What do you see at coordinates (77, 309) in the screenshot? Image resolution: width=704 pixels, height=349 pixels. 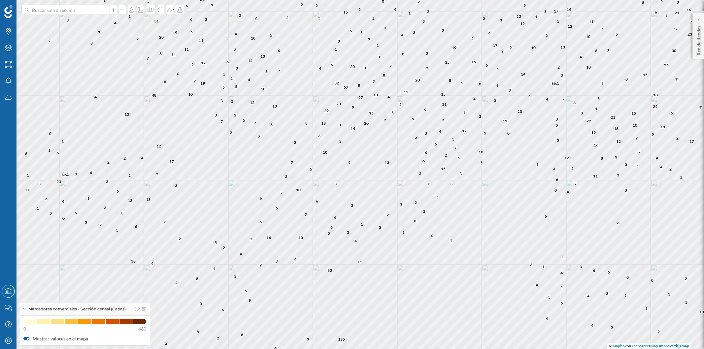 I see `span: Marcadores comerciales - Sección censal (Capas)` at bounding box center [77, 309].